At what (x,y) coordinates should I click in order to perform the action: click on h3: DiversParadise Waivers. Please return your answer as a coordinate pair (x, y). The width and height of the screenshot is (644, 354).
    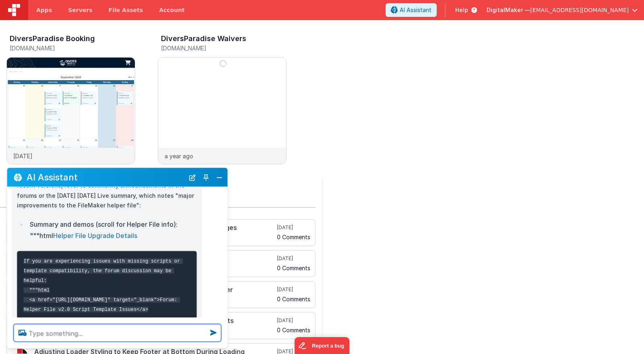
    Looking at the image, I should click on (203, 38).